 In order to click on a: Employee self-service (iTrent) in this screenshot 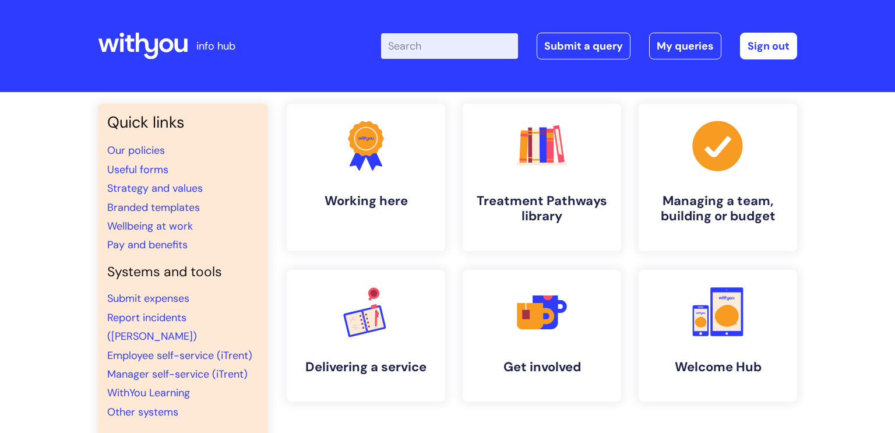, I will do `click(179, 355)`.